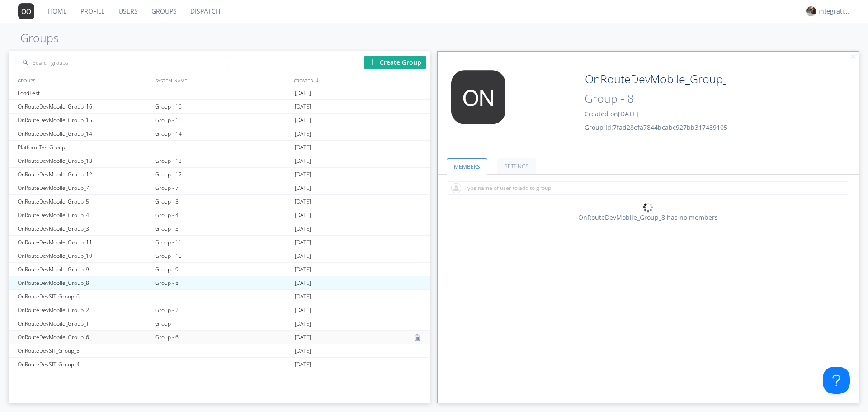 This screenshot has width=868, height=412. Describe the element at coordinates (84, 269) in the screenshot. I see `div: OnRouteDevMobile_Group_9` at that location.